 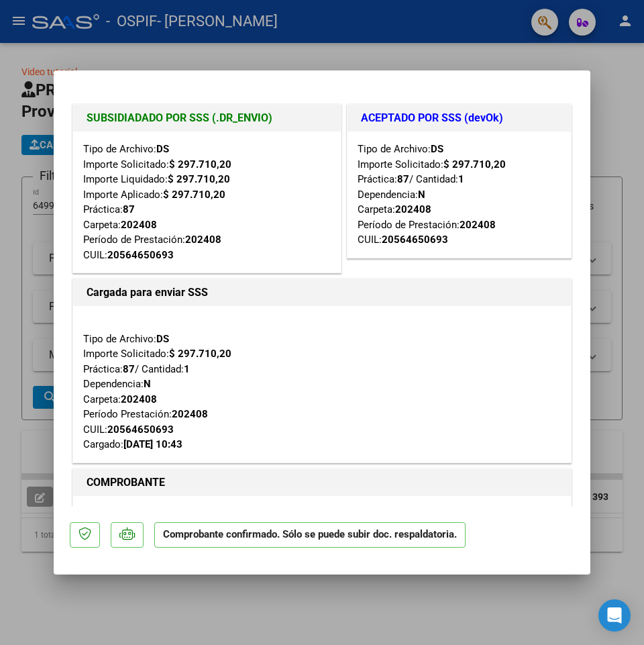 I want to click on div: Tipo de Archivo: Importe Solicitado: Importe Liquidado: Importe Aplicado: Práctica: Carpeta: Perí..., so click(x=206, y=202).